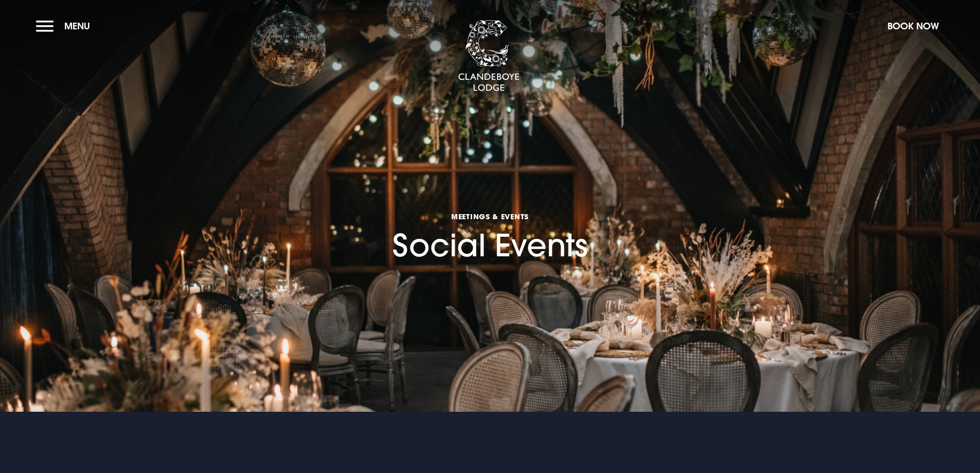  I want to click on button: Book Now, so click(913, 25).